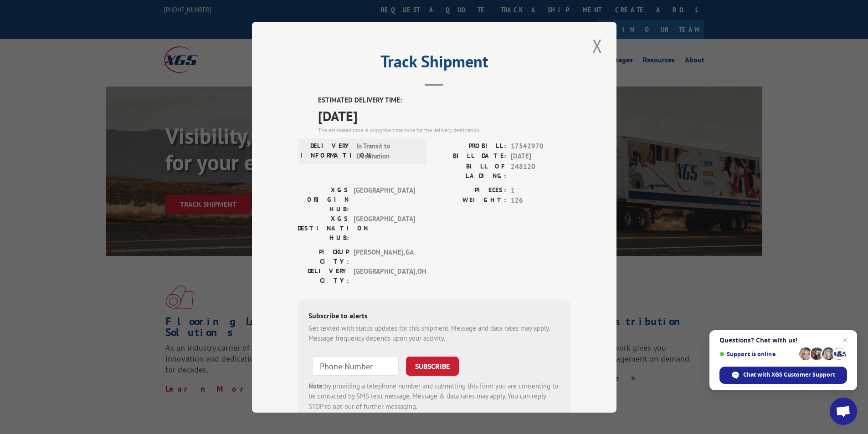 The width and height of the screenshot is (868, 434). What do you see at coordinates (316, 385) in the screenshot?
I see `strong: Note:` at bounding box center [316, 385].